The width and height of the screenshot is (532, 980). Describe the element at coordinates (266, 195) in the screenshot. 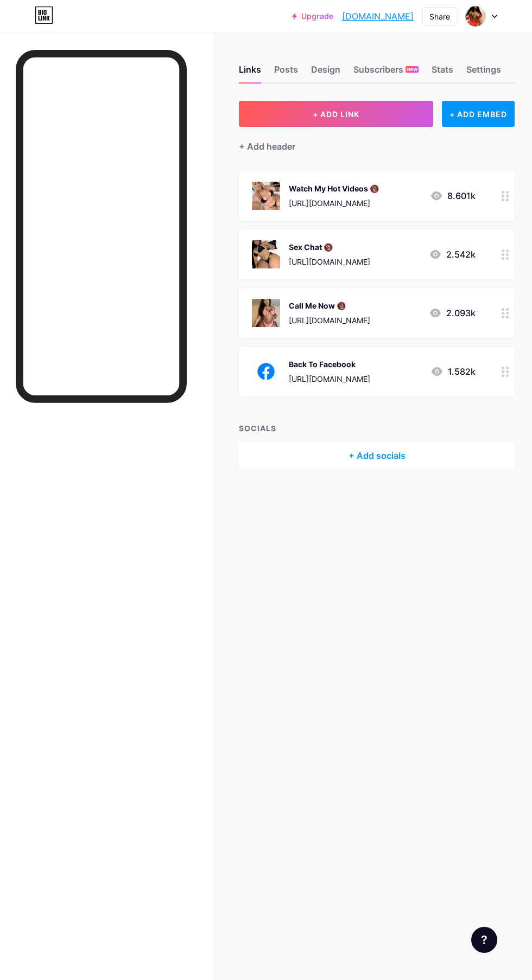

I see `img: Watch My Hot Videos 🔞` at that location.